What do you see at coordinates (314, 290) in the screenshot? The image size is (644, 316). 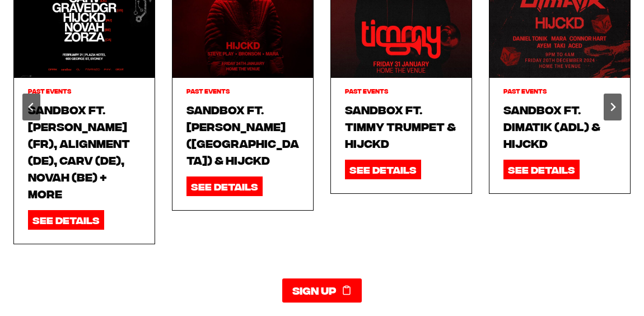 I see `span: Sign up` at bounding box center [314, 290].